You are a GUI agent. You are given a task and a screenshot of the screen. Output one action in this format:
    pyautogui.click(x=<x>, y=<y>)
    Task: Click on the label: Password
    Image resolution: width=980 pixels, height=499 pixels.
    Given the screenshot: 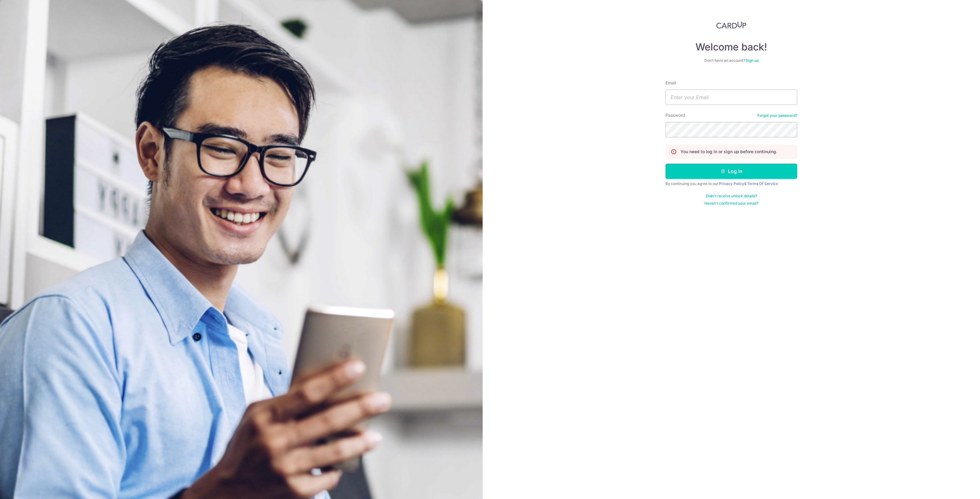 What is the action you would take?
    pyautogui.click(x=675, y=116)
    